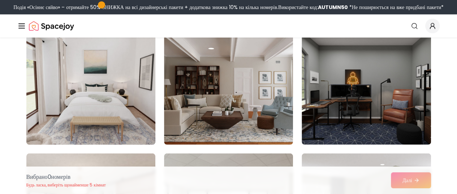 This screenshot has height=194, width=457. I want to click on font: ЗНИЖКА на всі дизайнерські пакети + додаткова знижка 10% на кілька номерів., so click(190, 7).